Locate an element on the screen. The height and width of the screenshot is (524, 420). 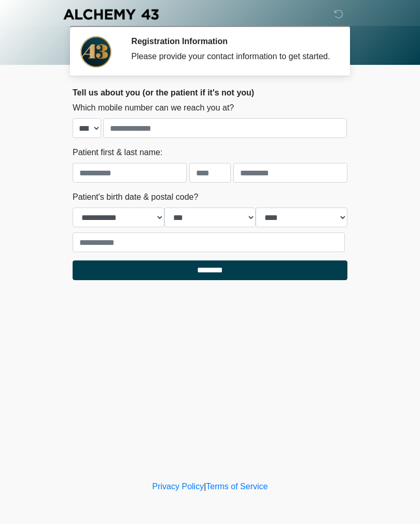
a: Privacy Policy is located at coordinates (178, 486).